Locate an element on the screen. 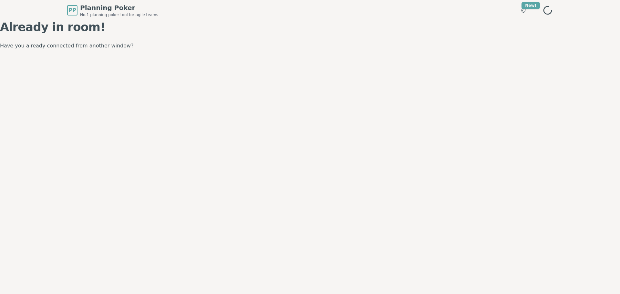 The image size is (620, 294). a: PPPlanning PokerNo.1 planning poker tool for agile teams is located at coordinates (113, 10).